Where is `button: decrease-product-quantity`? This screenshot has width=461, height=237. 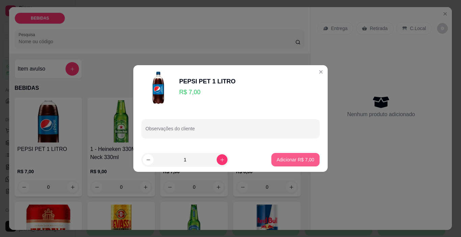
button: decrease-product-quantity is located at coordinates (148, 160).